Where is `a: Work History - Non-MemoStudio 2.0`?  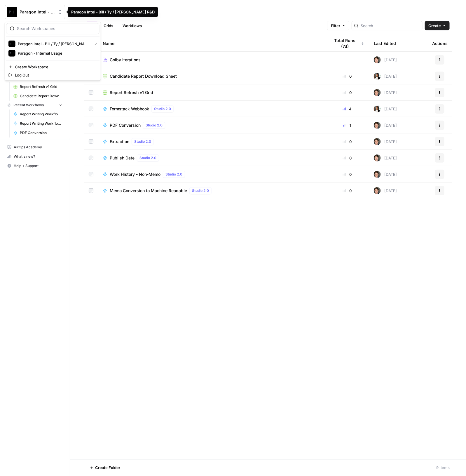
a: Work History - Non-MemoStudio 2.0 is located at coordinates (212, 174).